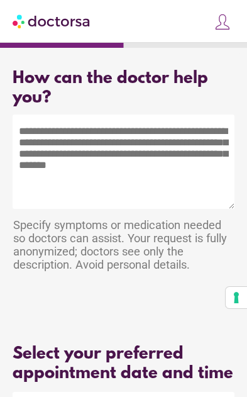 This screenshot has height=397, width=247. I want to click on img: Doctorsa.com, so click(52, 21).